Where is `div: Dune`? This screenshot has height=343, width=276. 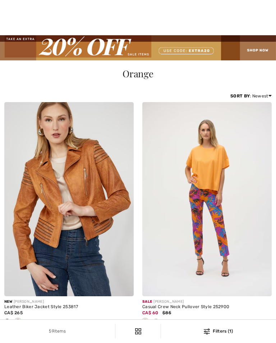
div: Dune is located at coordinates (156, 322).